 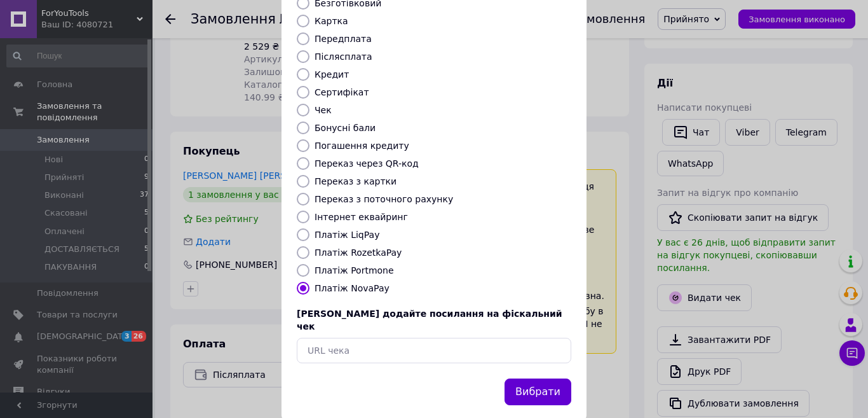 What do you see at coordinates (362, 146) in the screenshot?
I see `label: Погашення кредиту` at bounding box center [362, 146].